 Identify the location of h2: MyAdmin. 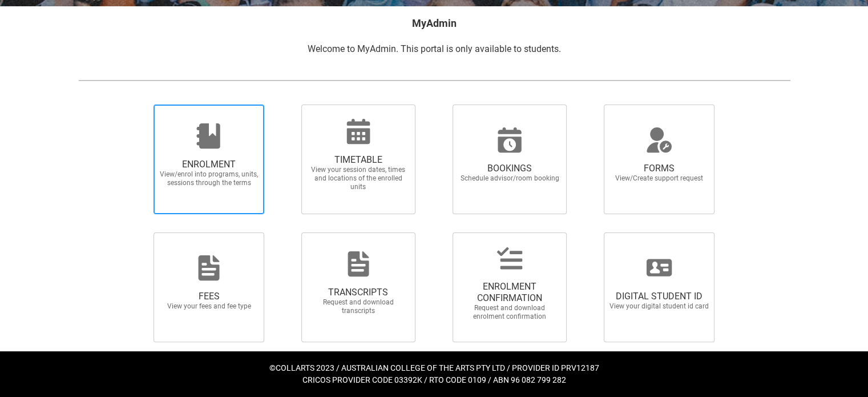
(434, 23).